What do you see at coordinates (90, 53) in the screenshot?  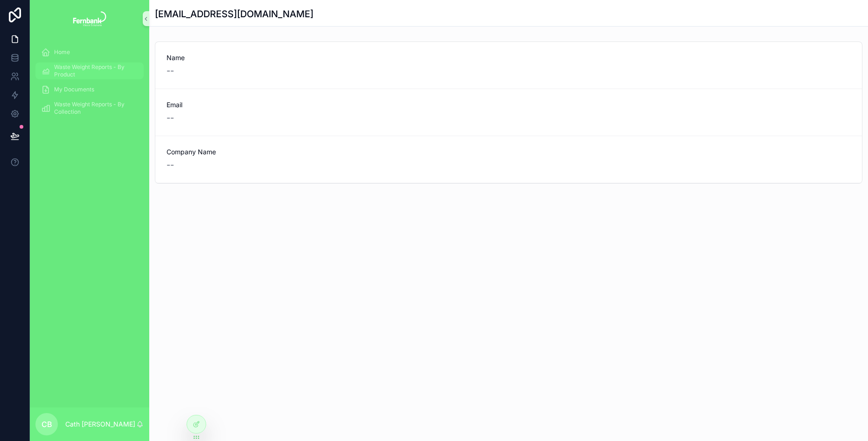 I see `a: Home` at bounding box center [90, 53].